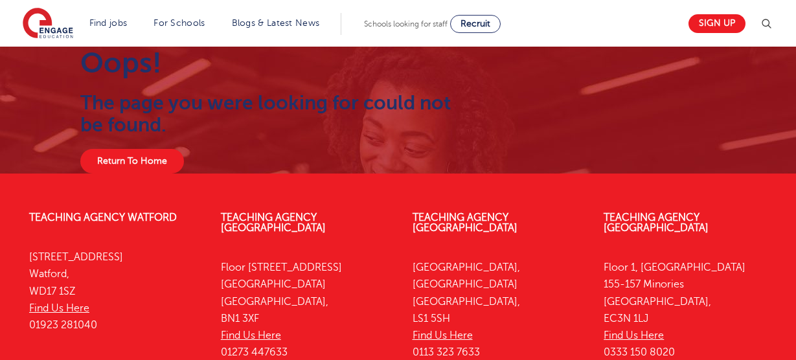 The image size is (796, 360). I want to click on span: Schools looking for staff, so click(405, 24).